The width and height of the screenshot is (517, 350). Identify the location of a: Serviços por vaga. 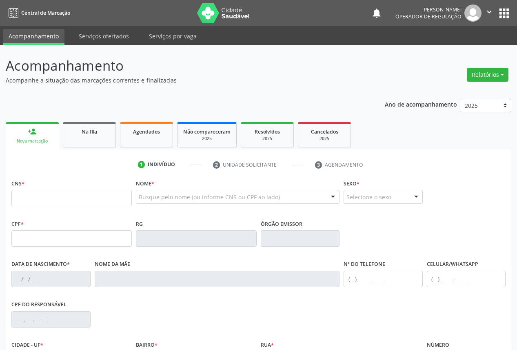
(173, 36).